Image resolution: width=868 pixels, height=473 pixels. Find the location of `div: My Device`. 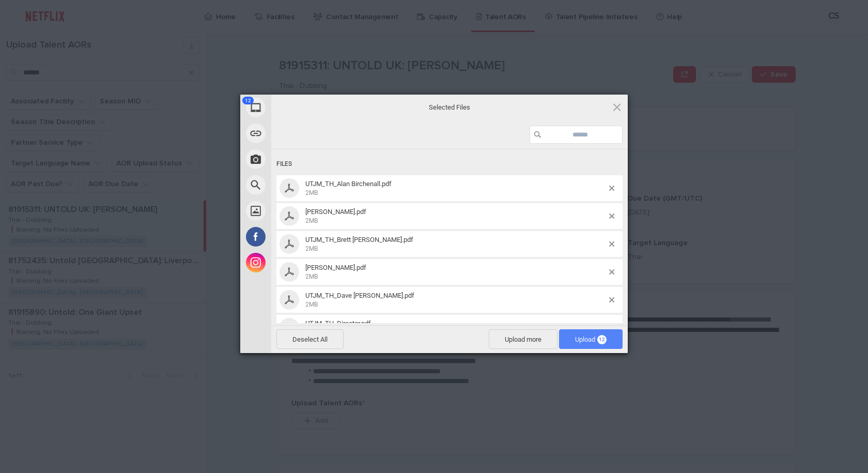

div: My Device is located at coordinates (302, 108).